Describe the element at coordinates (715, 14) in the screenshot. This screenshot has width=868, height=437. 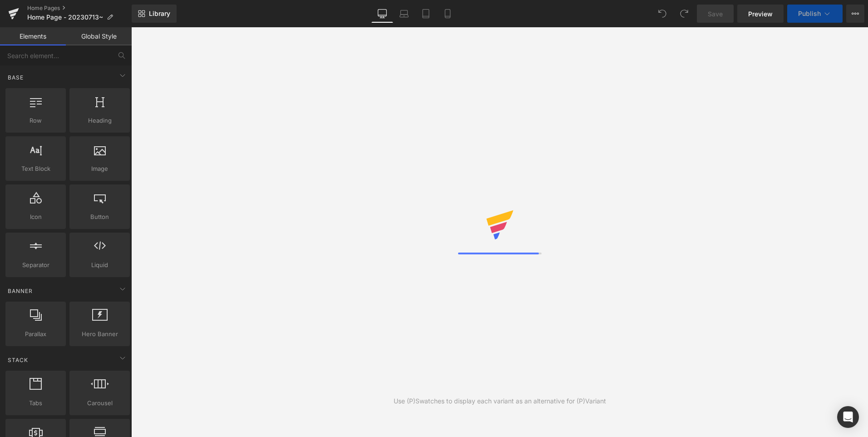
I see `span: Save` at that location.